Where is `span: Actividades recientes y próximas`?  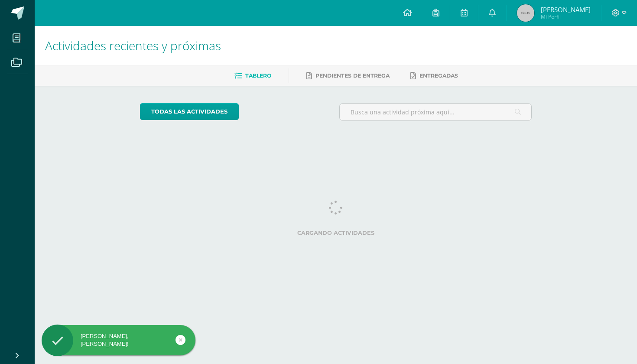
span: Actividades recientes y próximas is located at coordinates (133, 46).